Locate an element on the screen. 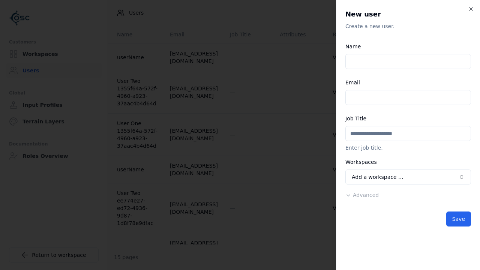 The image size is (480, 270). span: Add a workspace … is located at coordinates (378, 177).